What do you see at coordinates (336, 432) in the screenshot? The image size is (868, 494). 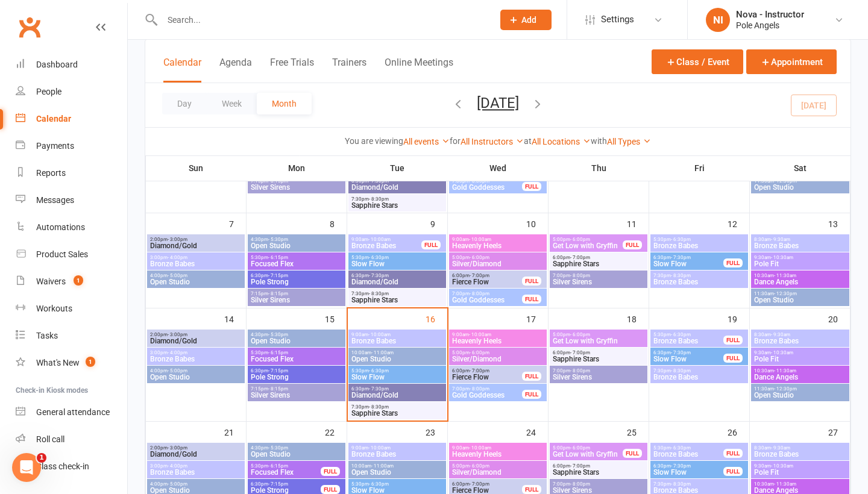 I see `div: 22` at bounding box center [336, 432].